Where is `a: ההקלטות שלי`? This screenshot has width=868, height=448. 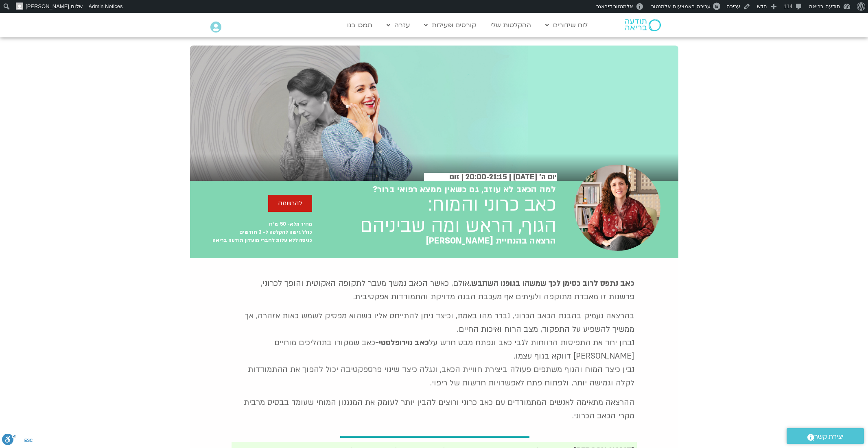
a: ההקלטות שלי is located at coordinates (511, 25).